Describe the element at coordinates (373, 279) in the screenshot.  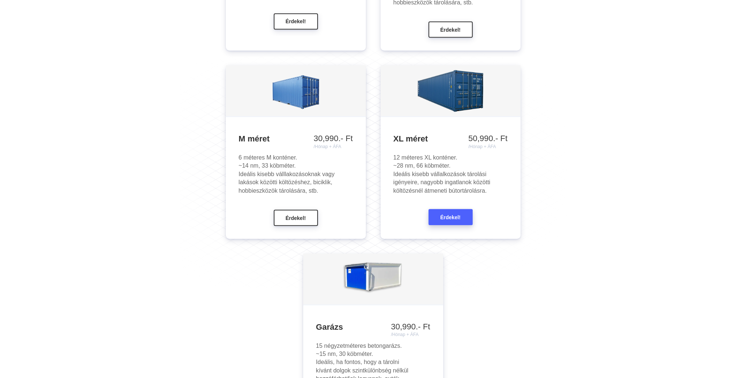
I see `img: garazs_kivagott_3.webp` at that location.